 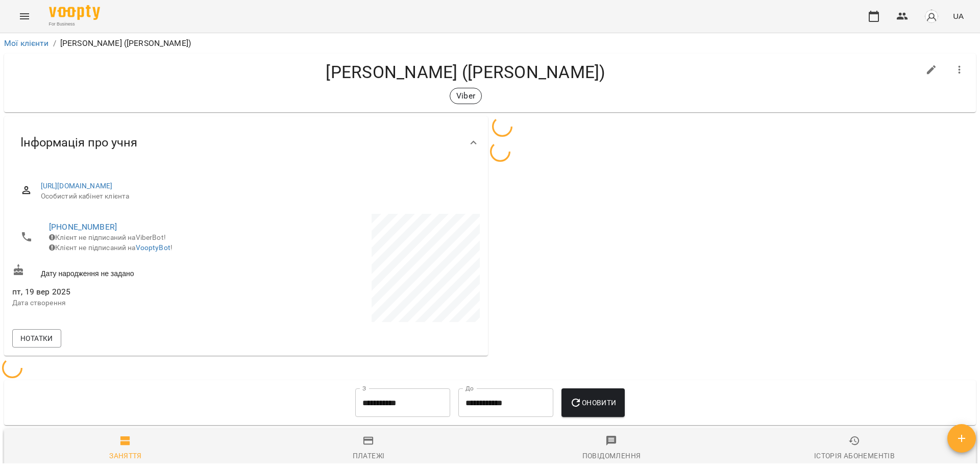 I want to click on p: Viber, so click(x=465, y=96).